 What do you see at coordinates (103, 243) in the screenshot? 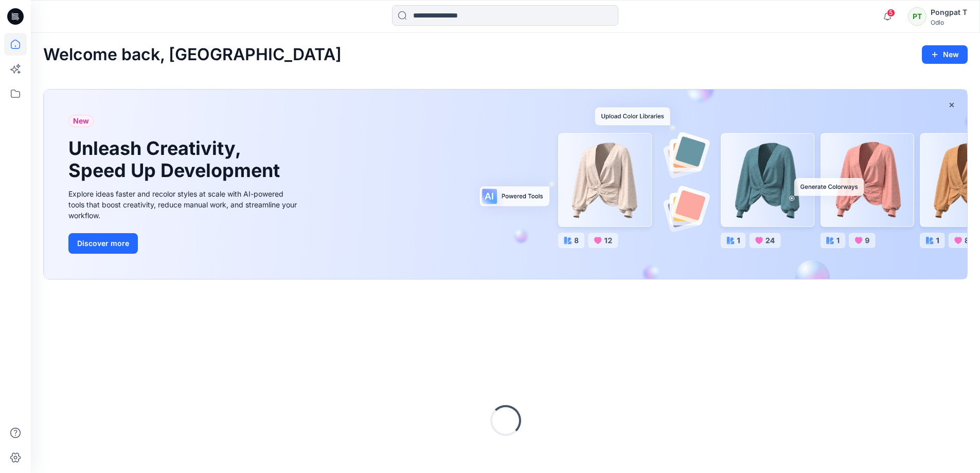
I see `button: Discover more` at bounding box center [103, 243].